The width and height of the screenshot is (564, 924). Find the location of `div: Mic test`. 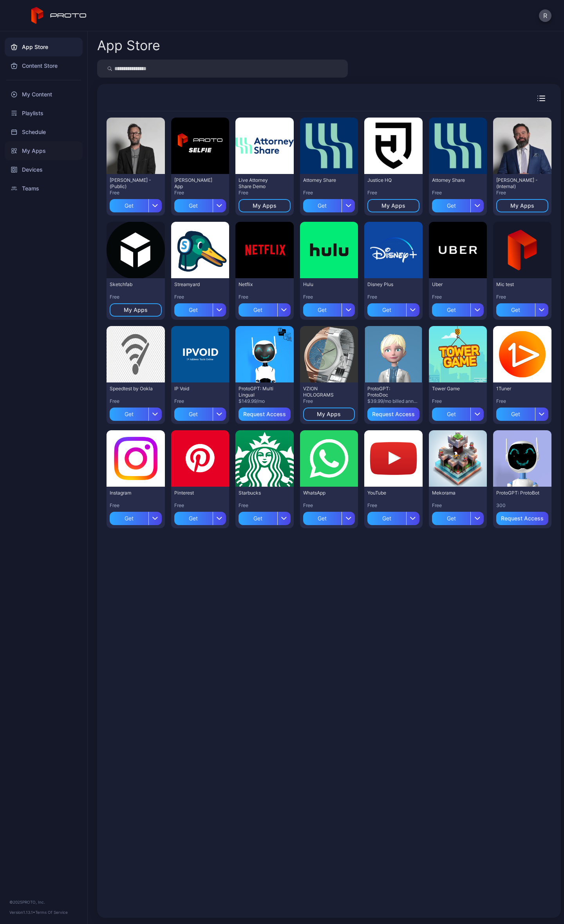

div: Mic test is located at coordinates (518, 284).